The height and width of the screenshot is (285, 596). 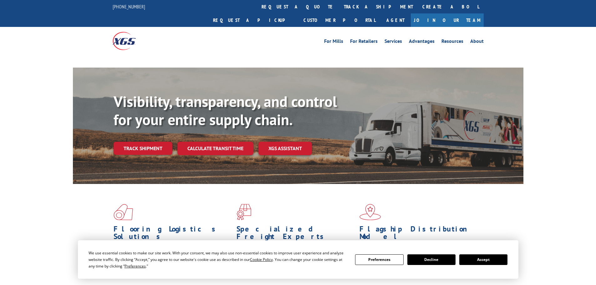 I want to click on a: XGS ASSISTANT, so click(x=285, y=148).